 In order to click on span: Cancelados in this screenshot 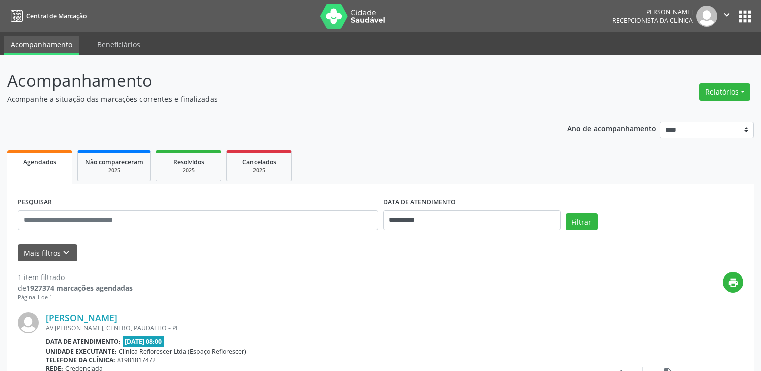, I will do `click(259, 162)`.